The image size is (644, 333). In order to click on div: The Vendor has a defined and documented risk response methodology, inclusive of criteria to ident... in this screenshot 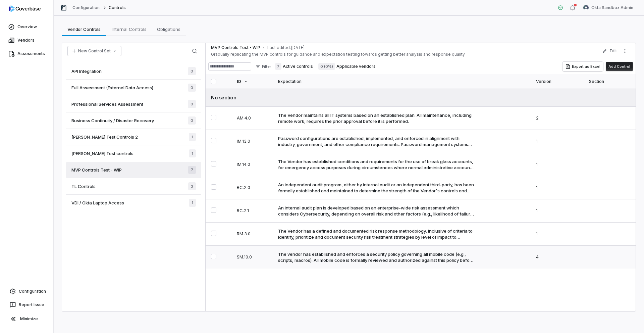, I will do `click(376, 234)`.